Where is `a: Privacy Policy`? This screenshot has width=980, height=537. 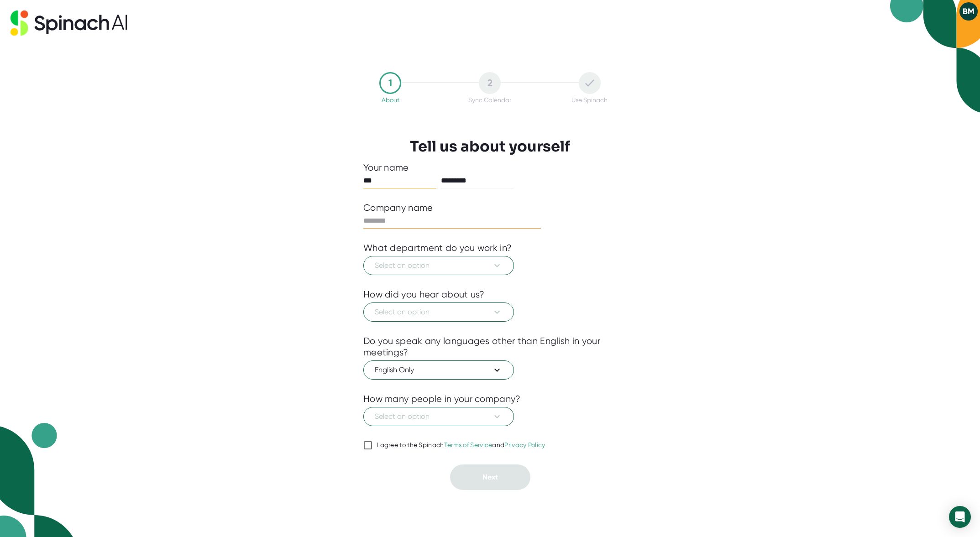
a: Privacy Policy is located at coordinates (525, 445).